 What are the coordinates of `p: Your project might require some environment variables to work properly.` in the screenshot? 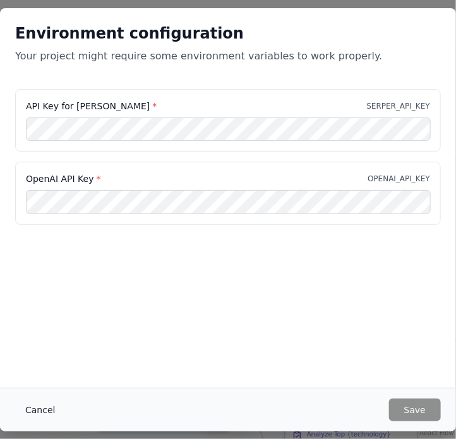 It's located at (228, 56).